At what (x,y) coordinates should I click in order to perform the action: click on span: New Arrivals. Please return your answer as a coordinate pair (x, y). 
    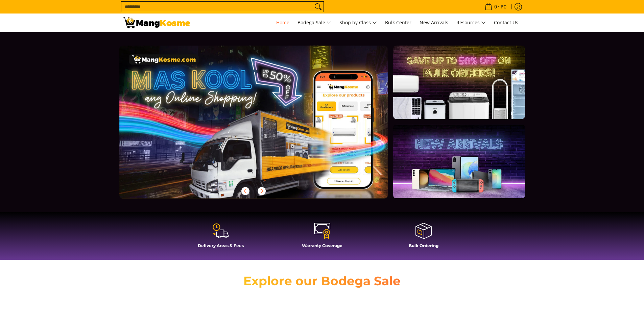
    Looking at the image, I should click on (434, 22).